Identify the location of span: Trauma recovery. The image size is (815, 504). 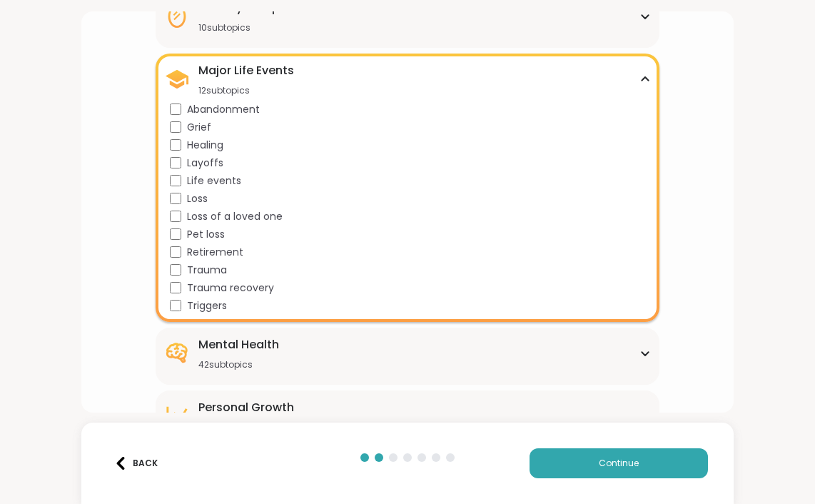
(231, 287).